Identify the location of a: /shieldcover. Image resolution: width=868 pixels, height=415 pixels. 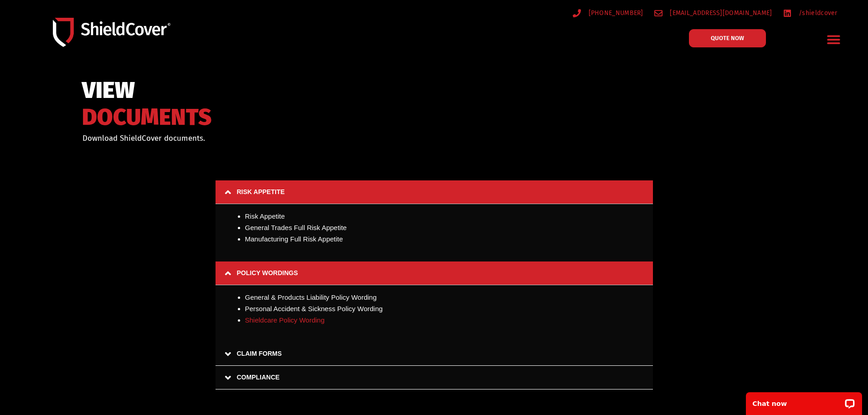
(810, 13).